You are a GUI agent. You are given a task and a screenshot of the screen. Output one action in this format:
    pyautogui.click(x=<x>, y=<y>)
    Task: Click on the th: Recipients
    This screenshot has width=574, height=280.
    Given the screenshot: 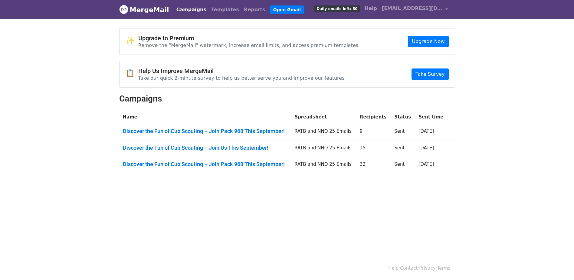 What is the action you would take?
    pyautogui.click(x=374, y=117)
    